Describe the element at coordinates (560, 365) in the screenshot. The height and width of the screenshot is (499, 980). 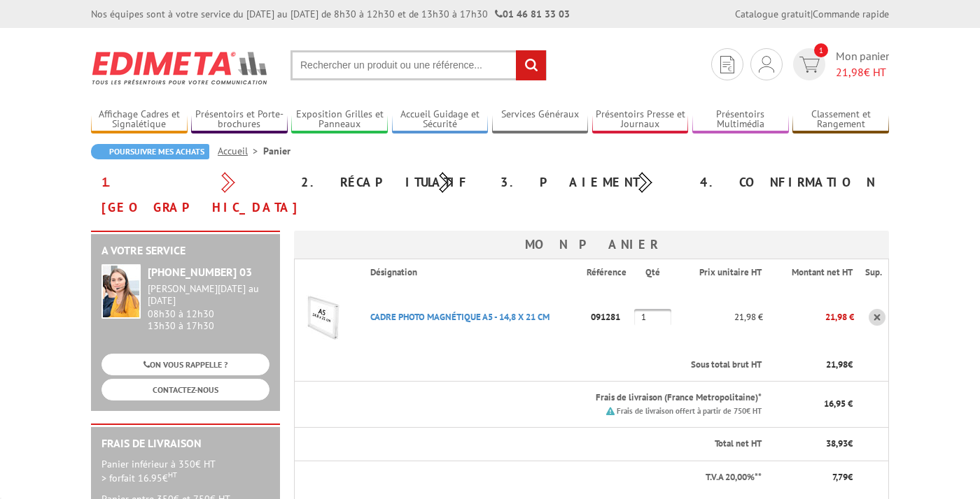
I see `th: Sous total brut HT` at that location.